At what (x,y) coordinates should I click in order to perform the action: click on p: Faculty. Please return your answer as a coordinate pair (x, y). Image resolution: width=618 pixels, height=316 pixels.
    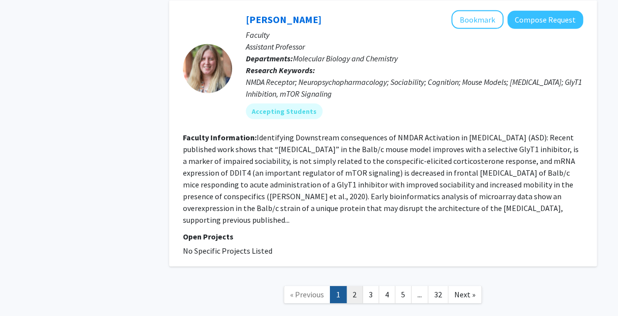
    Looking at the image, I should click on (414, 35).